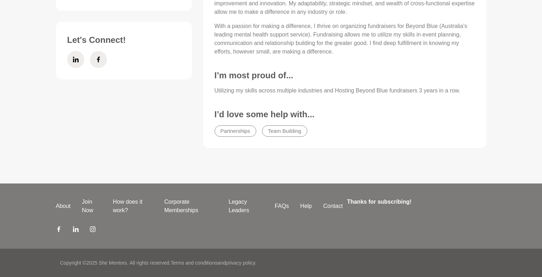 This screenshot has height=277, width=542. I want to click on a: Join Now, so click(91, 206).